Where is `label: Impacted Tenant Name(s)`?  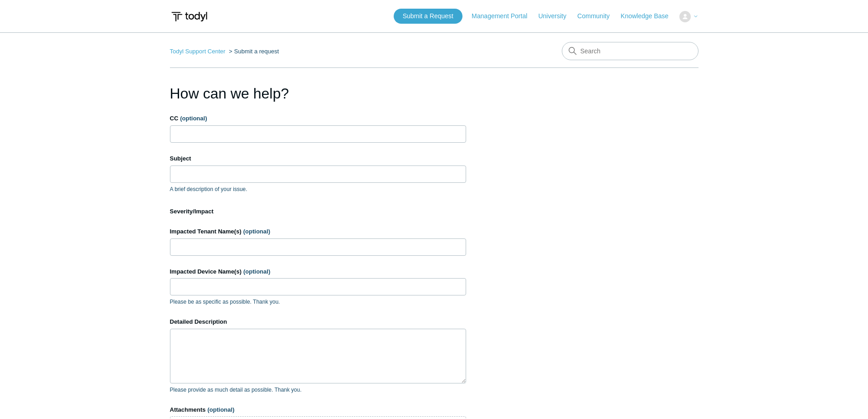
label: Impacted Tenant Name(s) is located at coordinates (318, 231).